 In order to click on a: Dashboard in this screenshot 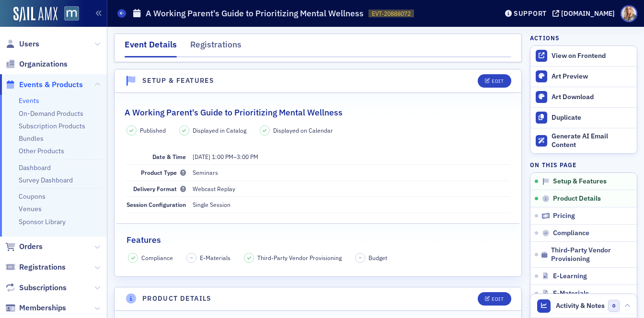, I will do `click(35, 168)`.